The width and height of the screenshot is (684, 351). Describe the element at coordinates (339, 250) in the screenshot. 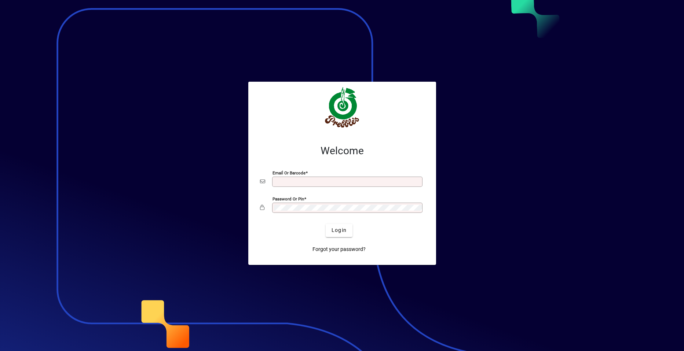

I see `a: Forgot your password?` at that location.